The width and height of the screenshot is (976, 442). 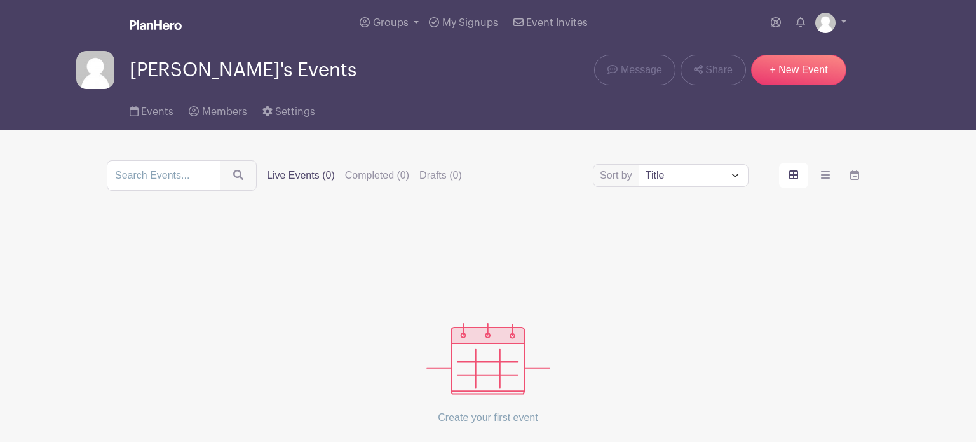 I want to click on span: Message, so click(x=641, y=70).